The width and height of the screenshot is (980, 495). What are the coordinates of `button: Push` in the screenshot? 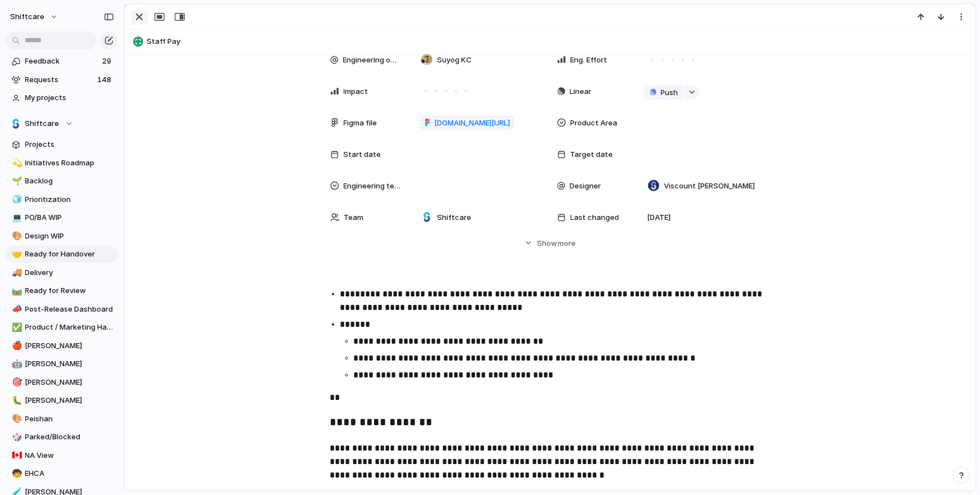 It's located at (663, 92).